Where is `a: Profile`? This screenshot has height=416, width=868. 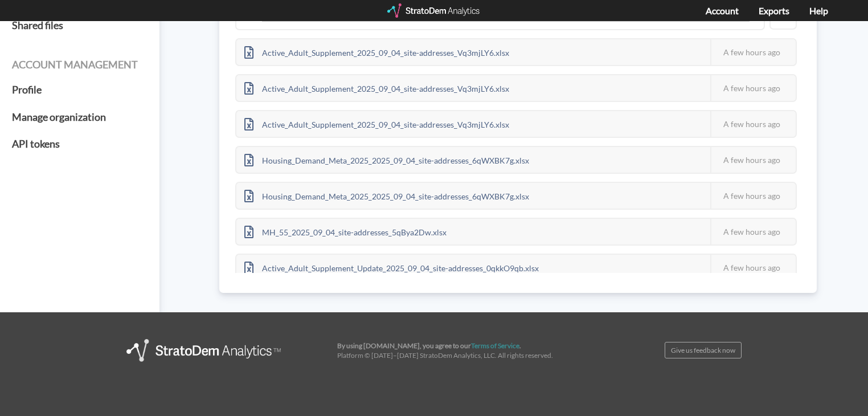 a: Profile is located at coordinates (80, 90).